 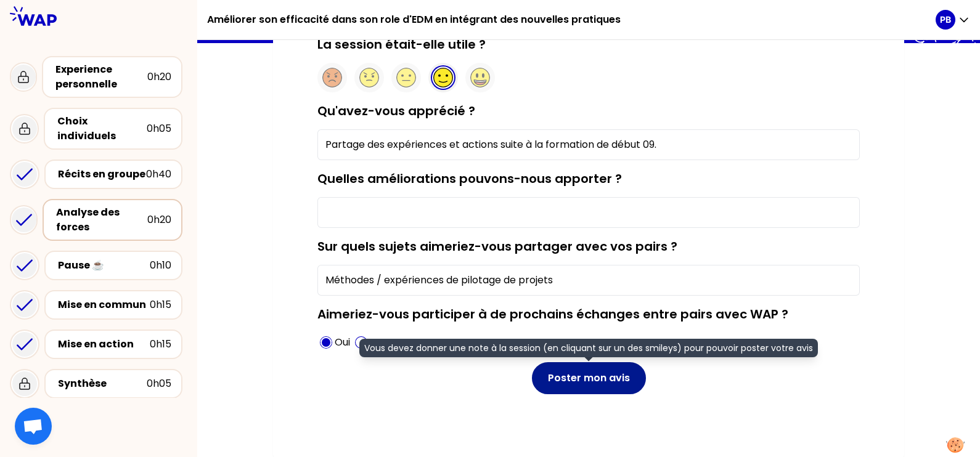 I want to click on div: Choix individuels, so click(x=102, y=129).